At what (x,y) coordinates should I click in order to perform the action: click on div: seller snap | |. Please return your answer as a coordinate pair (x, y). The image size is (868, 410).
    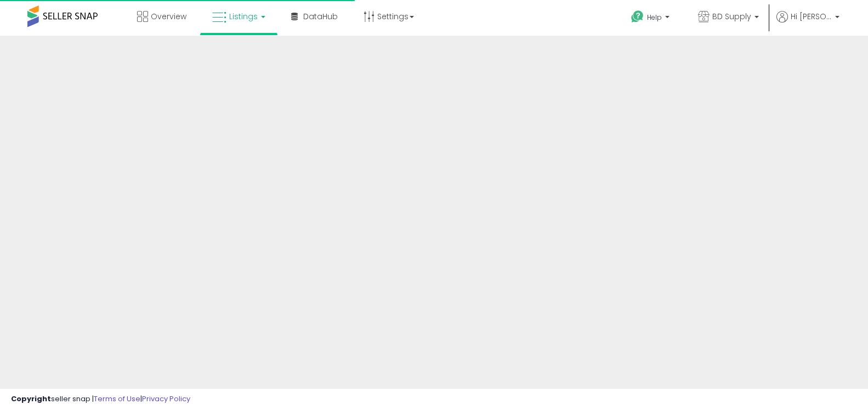
    Looking at the image, I should click on (100, 399).